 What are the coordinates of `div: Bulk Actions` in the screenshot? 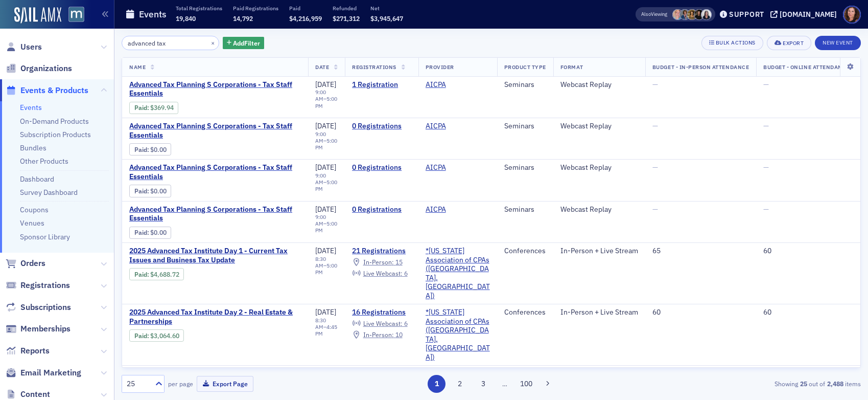 It's located at (736, 42).